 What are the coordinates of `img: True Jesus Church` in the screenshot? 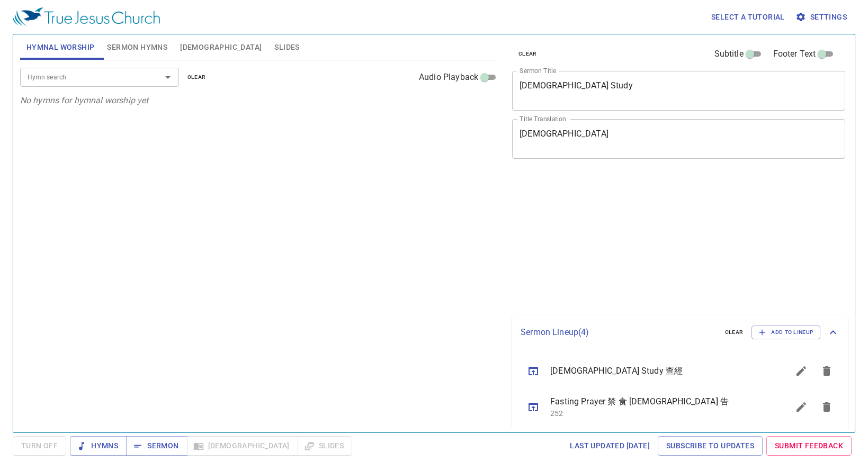 It's located at (86, 17).